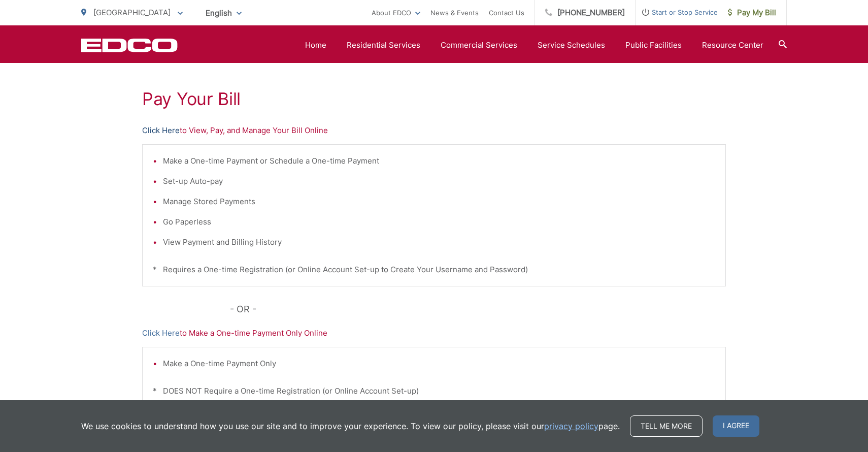 The height and width of the screenshot is (452, 868). I want to click on a: Tell me more, so click(665, 426).